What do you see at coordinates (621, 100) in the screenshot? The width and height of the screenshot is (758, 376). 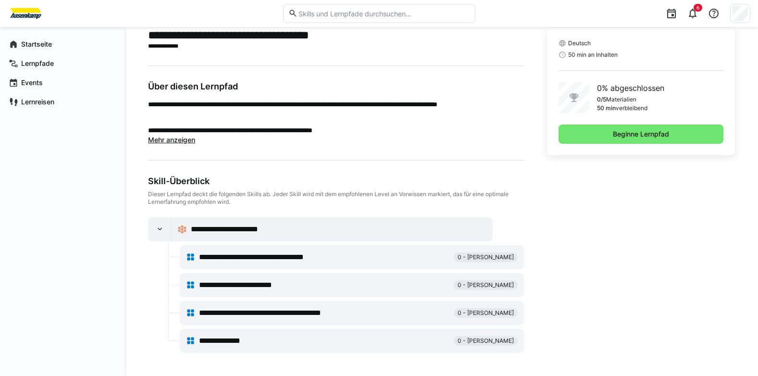 I see `p: Materialien` at bounding box center [621, 100].